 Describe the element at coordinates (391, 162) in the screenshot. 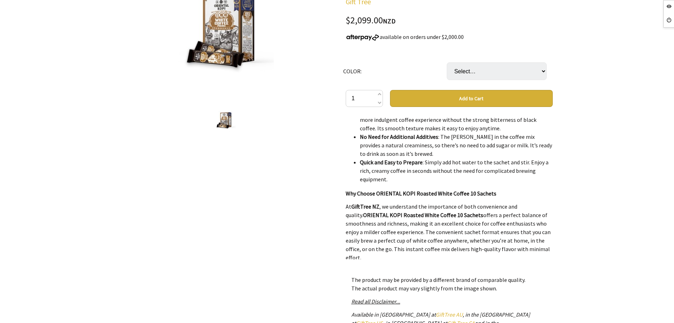

I see `strong: Quick and Easy to Prepare` at that location.